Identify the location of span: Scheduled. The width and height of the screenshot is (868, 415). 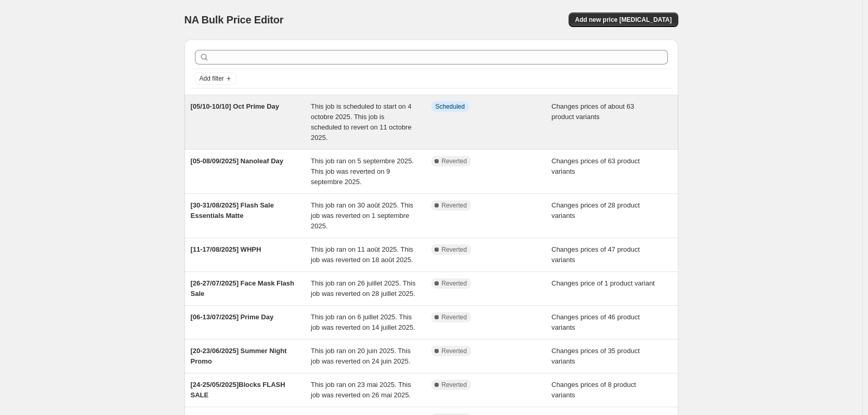
(450, 106).